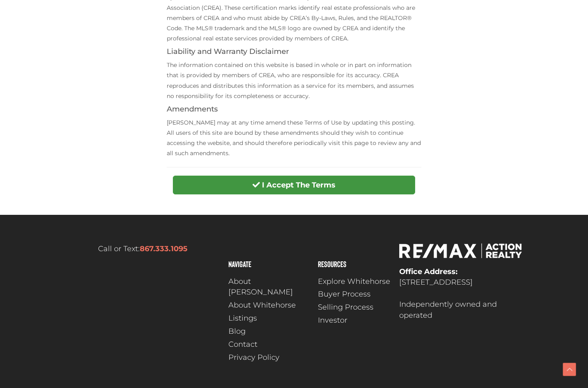 This screenshot has height=388, width=588. Describe the element at coordinates (428, 272) in the screenshot. I see `strong: Office Address:` at that location.